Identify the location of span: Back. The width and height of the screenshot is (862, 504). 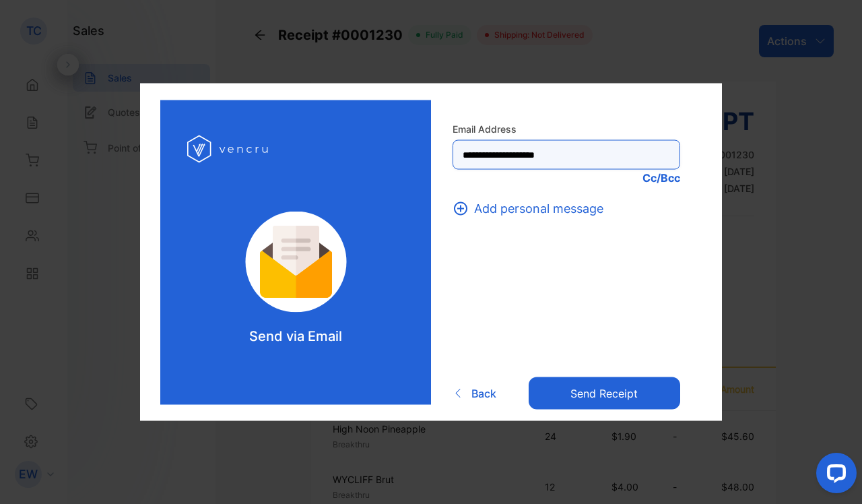
(483, 393).